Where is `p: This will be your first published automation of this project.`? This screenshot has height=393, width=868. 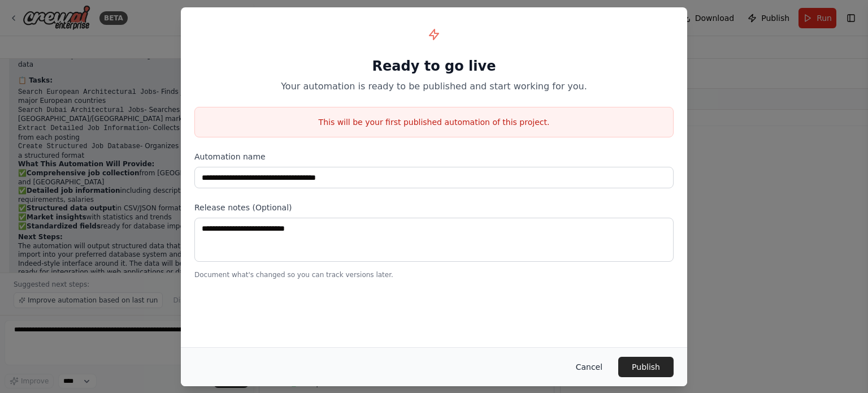 p: This will be your first published automation of this project. is located at coordinates (434, 122).